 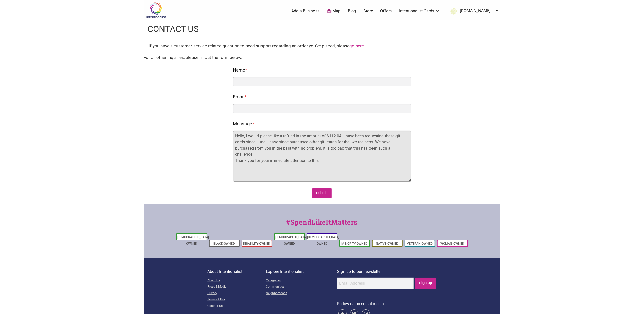 What do you see at coordinates (387, 304) in the screenshot?
I see `p: Follow us on social media` at bounding box center [387, 304].